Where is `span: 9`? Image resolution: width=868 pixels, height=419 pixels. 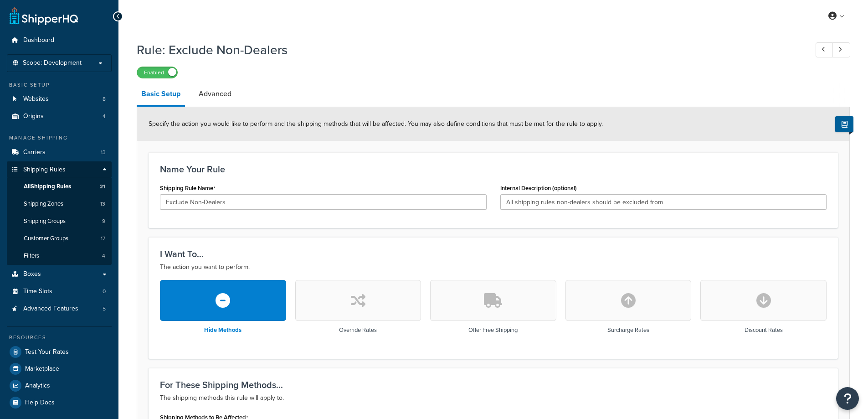 span: 9 is located at coordinates (104, 221).